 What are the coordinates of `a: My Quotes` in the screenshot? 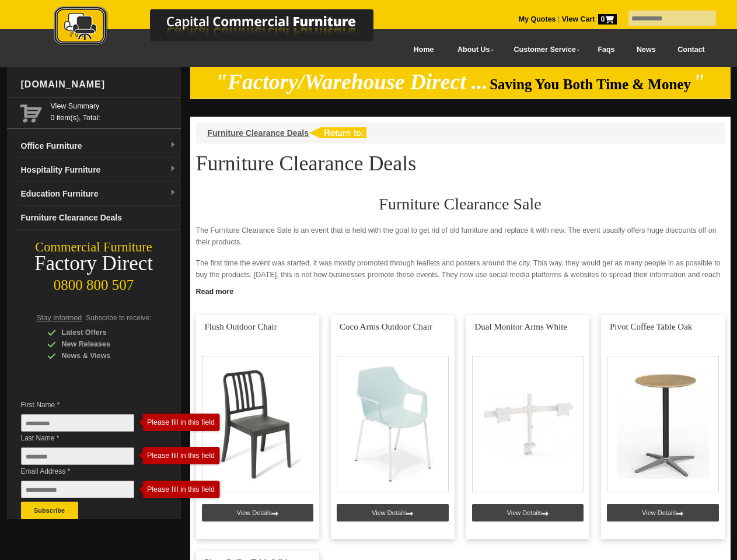 It's located at (537, 19).